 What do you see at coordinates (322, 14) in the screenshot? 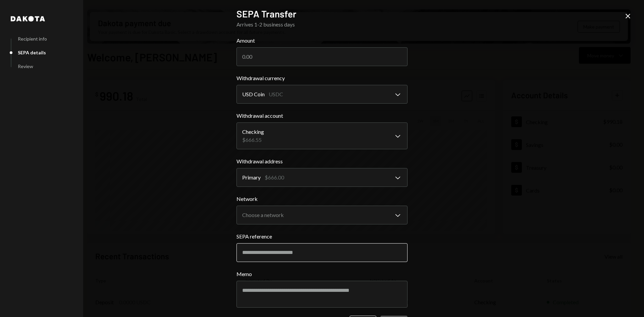
I see `h2: SEPA Transfer` at bounding box center [322, 14].